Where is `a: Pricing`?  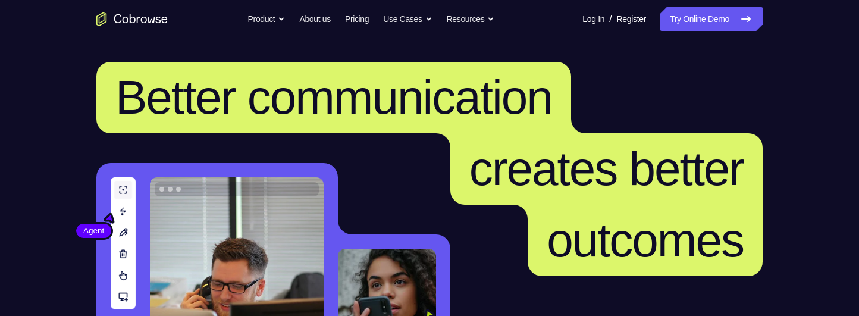
a: Pricing is located at coordinates (357, 19).